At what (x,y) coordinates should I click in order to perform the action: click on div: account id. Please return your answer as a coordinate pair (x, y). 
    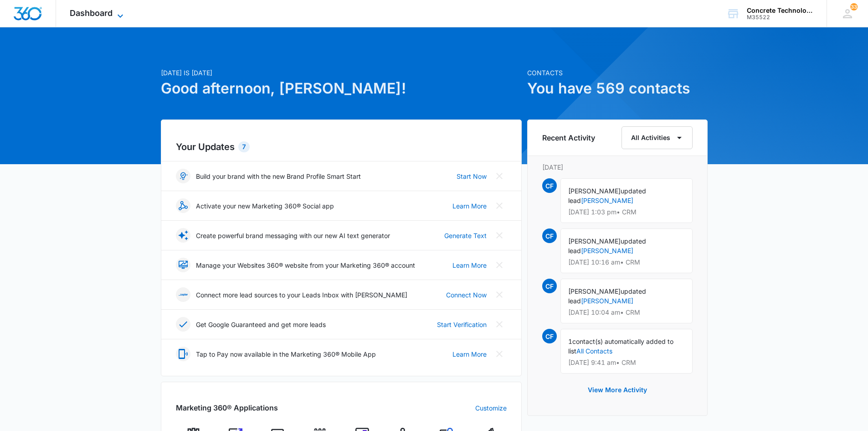
    Looking at the image, I should click on (780, 17).